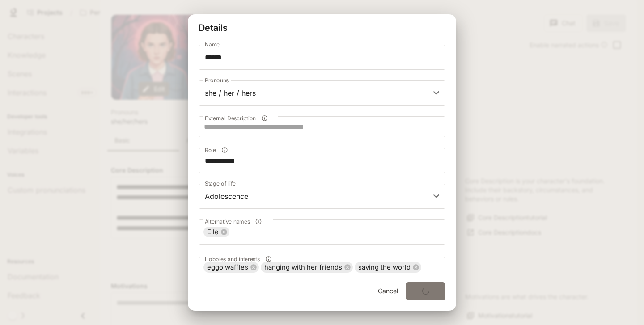 The image size is (644, 325). Describe the element at coordinates (227, 222) in the screenshot. I see `span: Alternative names` at that location.